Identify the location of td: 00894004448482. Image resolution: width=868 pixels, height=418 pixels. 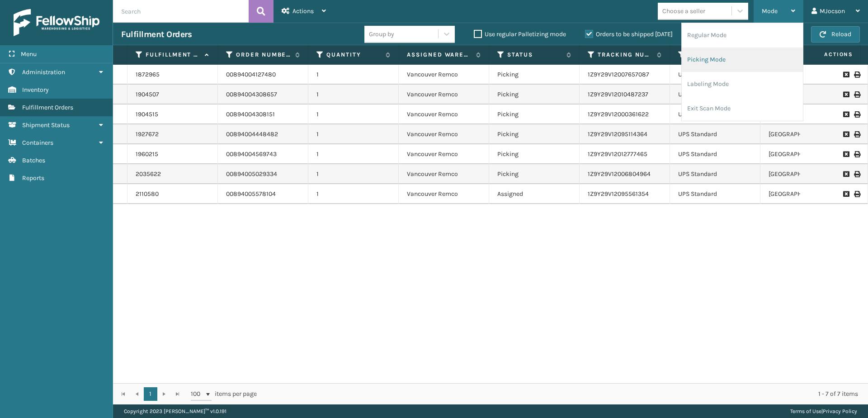
(263, 135).